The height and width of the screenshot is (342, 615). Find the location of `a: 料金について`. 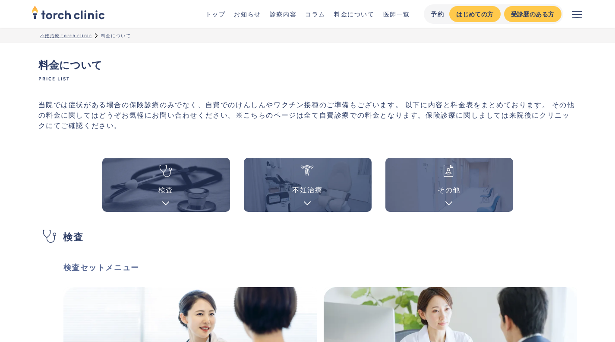

a: 料金について is located at coordinates (355, 14).